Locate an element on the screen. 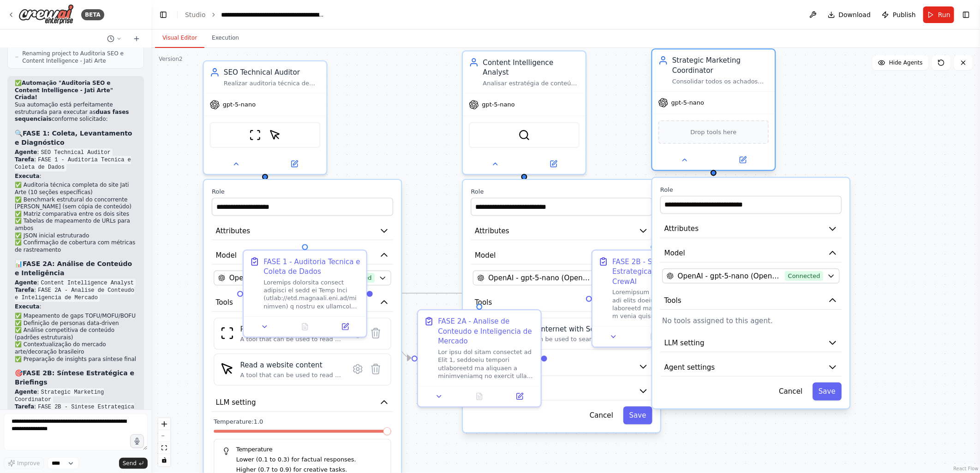 The width and height of the screenshot is (980, 473). span: Send is located at coordinates (130, 464).